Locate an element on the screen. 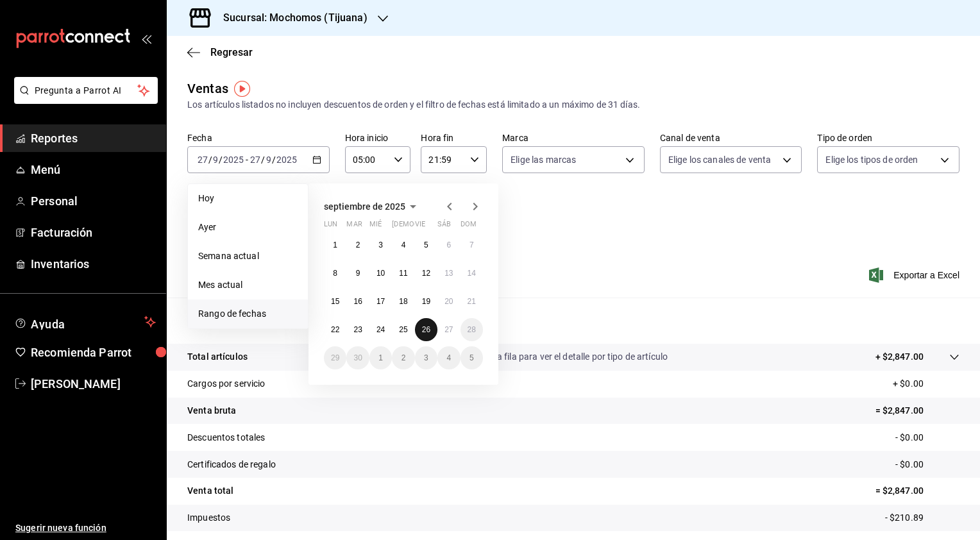 The width and height of the screenshot is (980, 540). span: Regresar is located at coordinates (232, 52).